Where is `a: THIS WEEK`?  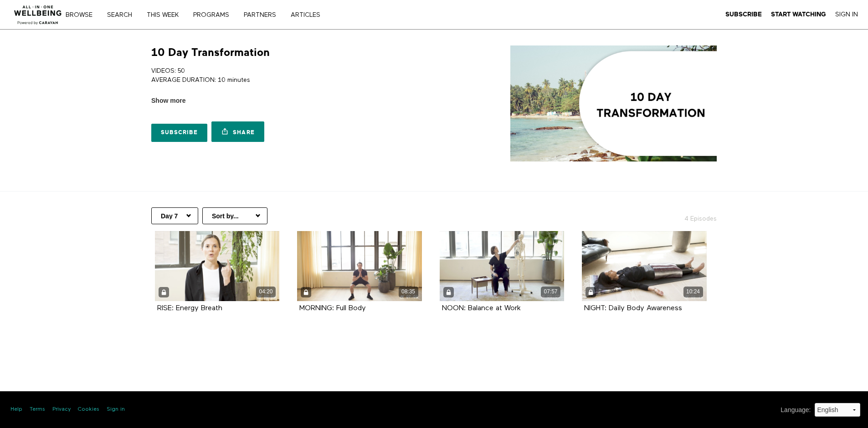 a: THIS WEEK is located at coordinates (166, 15).